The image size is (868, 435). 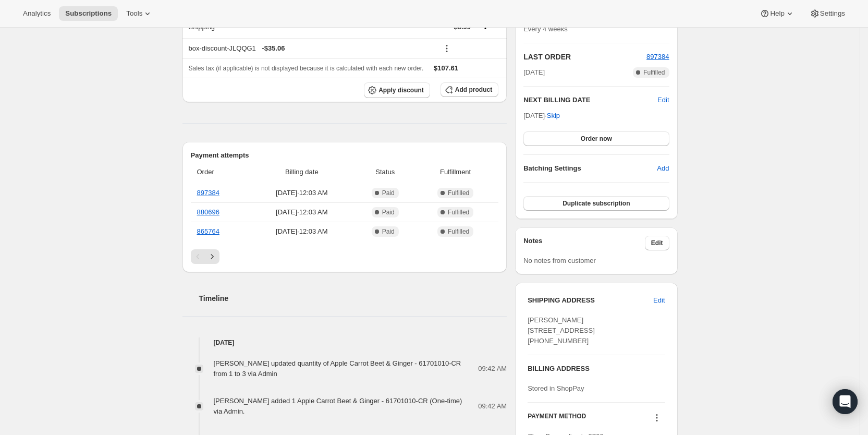 I want to click on button: Settings, so click(x=828, y=14).